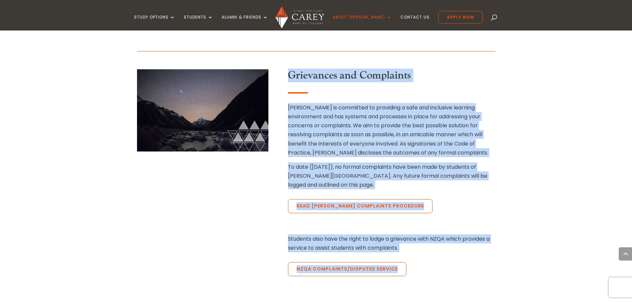 Image resolution: width=632 pixels, height=302 pixels. What do you see at coordinates (347, 269) in the screenshot?
I see `a: NZQA Complaints/disputes service` at bounding box center [347, 269].